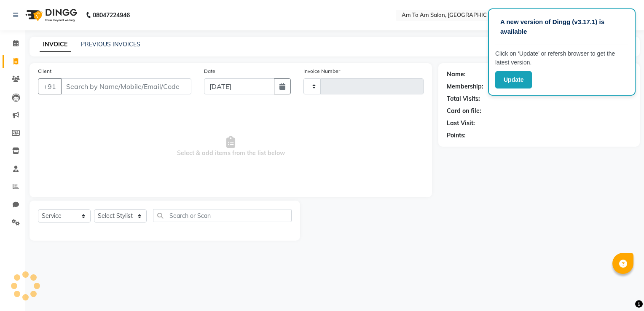 The image size is (644, 311). I want to click on img: logo, so click(50, 15).